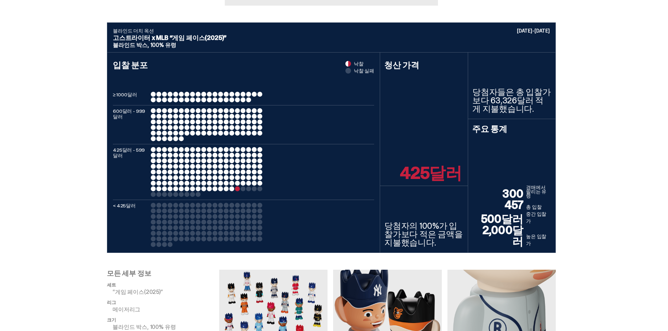 This screenshot has width=668, height=331. I want to click on font: 600달러 - 999달러, so click(129, 114).